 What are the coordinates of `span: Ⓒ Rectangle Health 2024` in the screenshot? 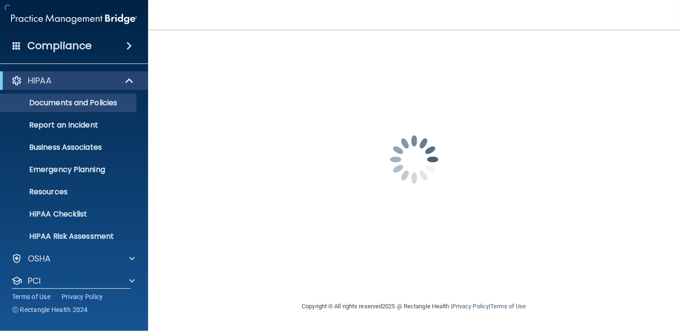 It's located at (50, 309).